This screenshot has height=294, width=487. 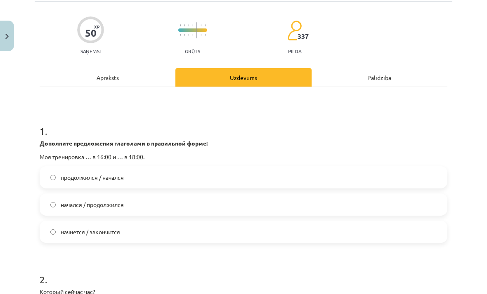 I want to click on img: icon-close-lesson-0947bae3869378f0d4975bcd49f059093ad1ed9edebbc8119c70593378902aed.svg, so click(x=7, y=36).